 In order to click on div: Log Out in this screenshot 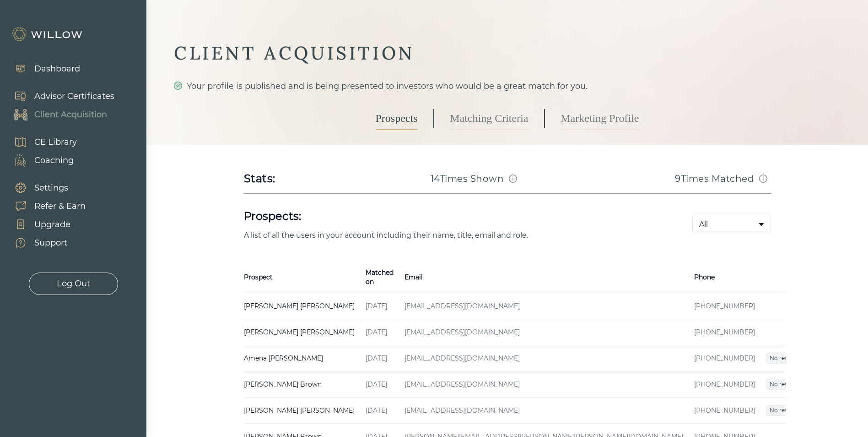, I will do `click(73, 283)`.